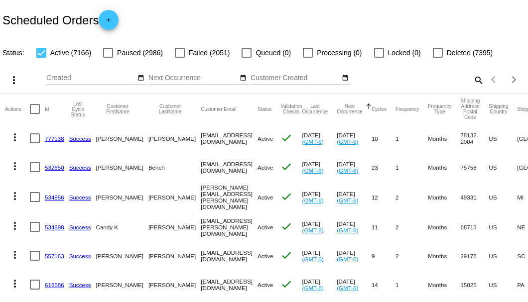 This screenshot has width=528, height=302. What do you see at coordinates (273, 53) in the screenshot?
I see `span: Queued (0)` at bounding box center [273, 53].